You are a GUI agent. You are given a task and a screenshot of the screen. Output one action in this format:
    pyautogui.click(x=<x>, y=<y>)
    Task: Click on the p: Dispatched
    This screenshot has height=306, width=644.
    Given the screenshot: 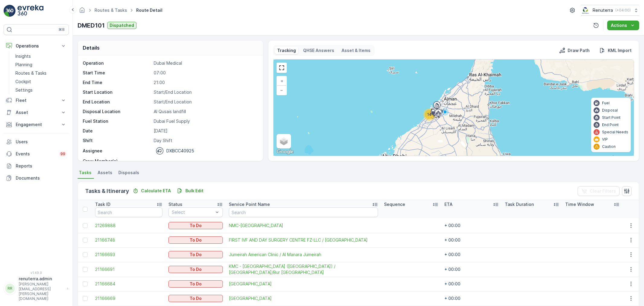 What is the action you would take?
    pyautogui.click(x=121, y=26)
    